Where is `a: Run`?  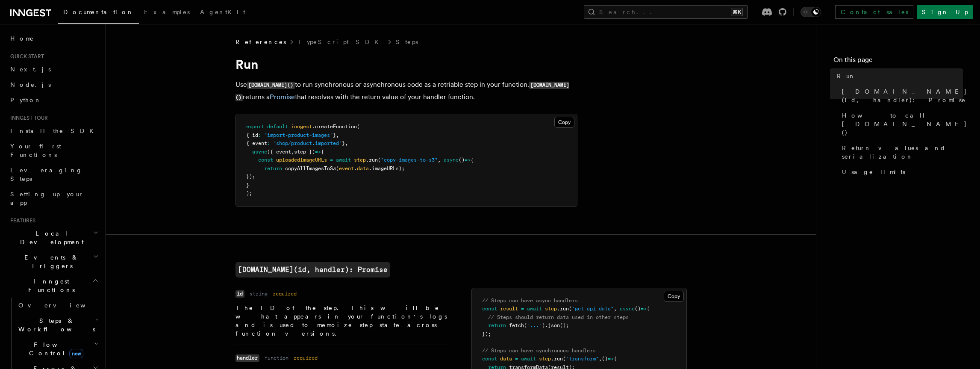
a: Run is located at coordinates (897, 76).